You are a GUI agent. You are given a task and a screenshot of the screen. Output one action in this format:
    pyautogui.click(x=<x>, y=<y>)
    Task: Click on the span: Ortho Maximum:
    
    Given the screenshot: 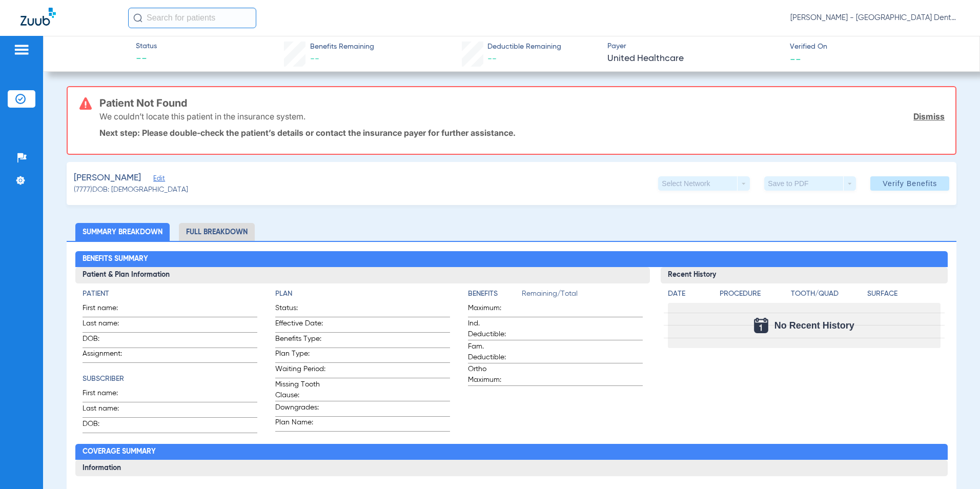 What is the action you would take?
    pyautogui.click(x=493, y=375)
    